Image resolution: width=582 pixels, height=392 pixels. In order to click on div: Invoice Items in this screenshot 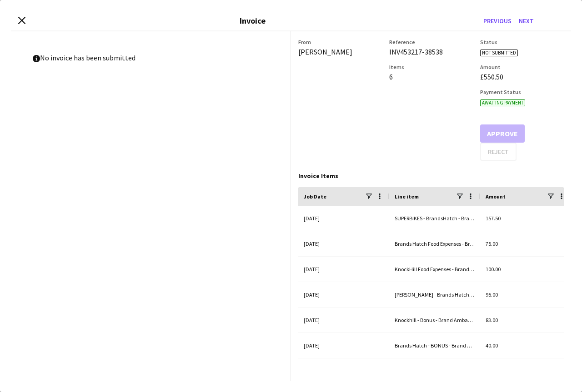, I will do `click(431, 176)`.